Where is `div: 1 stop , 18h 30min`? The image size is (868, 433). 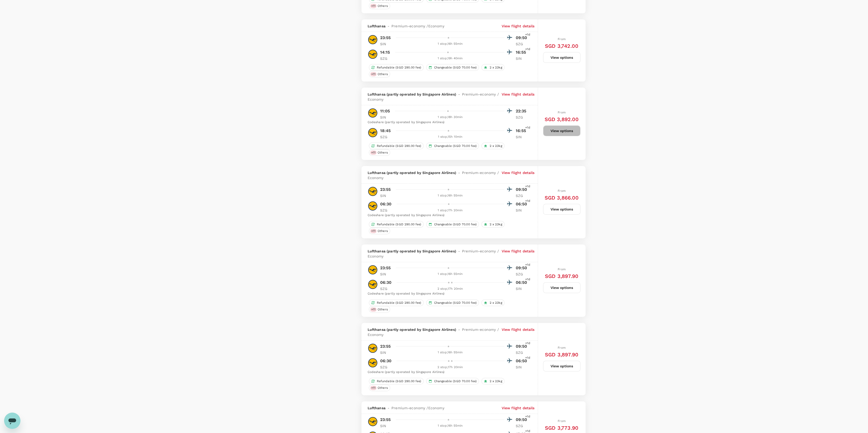 div: 1 stop , 18h 30min is located at coordinates (450, 117).